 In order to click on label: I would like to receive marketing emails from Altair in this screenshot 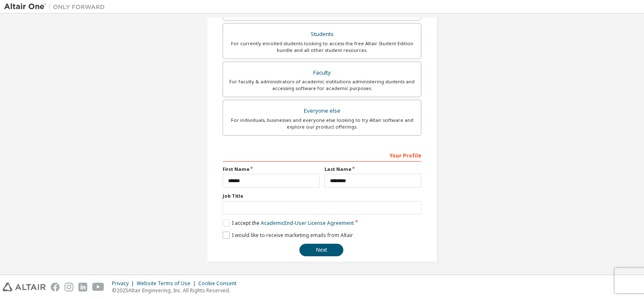, I will do `click(288, 235)`.